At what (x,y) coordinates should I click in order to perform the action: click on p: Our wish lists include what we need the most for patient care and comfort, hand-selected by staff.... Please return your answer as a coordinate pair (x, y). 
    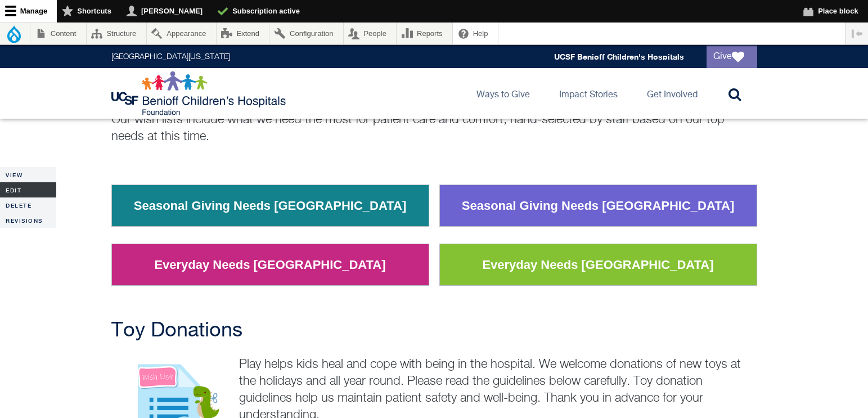
    Looking at the image, I should click on (434, 129).